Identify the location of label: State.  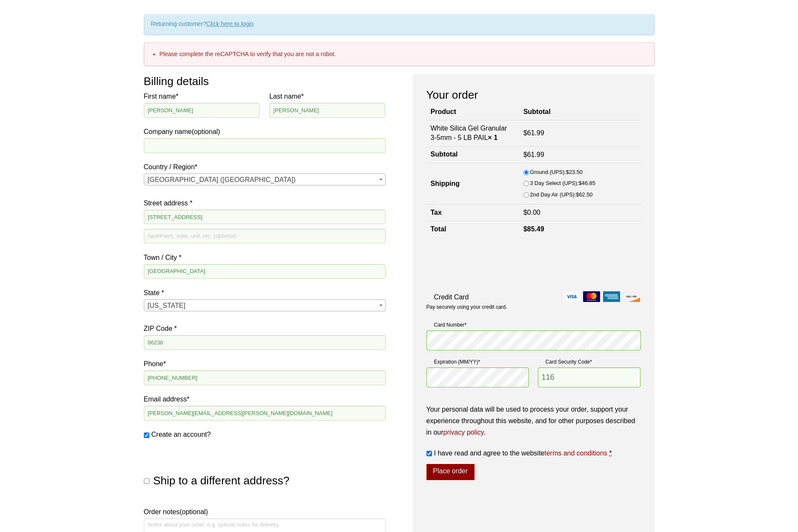
(265, 293).